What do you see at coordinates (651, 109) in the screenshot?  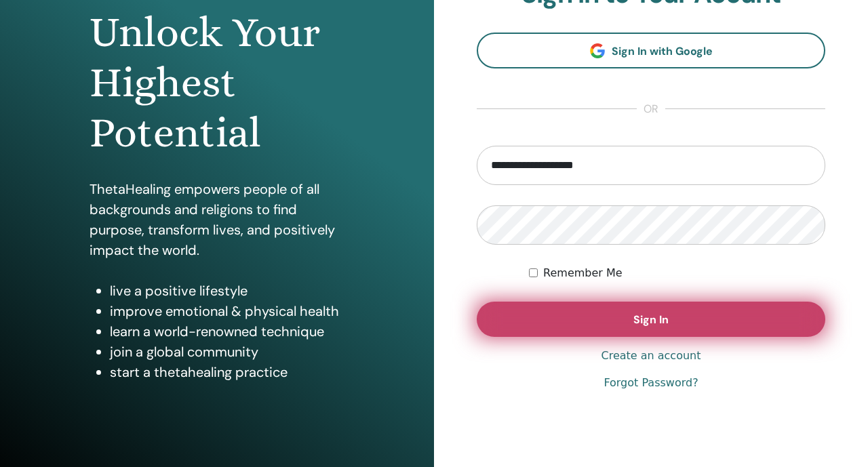 I see `span: or` at bounding box center [651, 109].